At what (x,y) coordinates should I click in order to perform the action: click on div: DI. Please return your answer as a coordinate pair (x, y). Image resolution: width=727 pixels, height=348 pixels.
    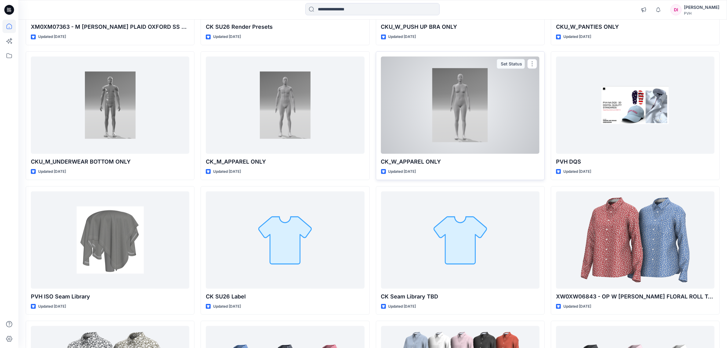
    Looking at the image, I should click on (676, 10).